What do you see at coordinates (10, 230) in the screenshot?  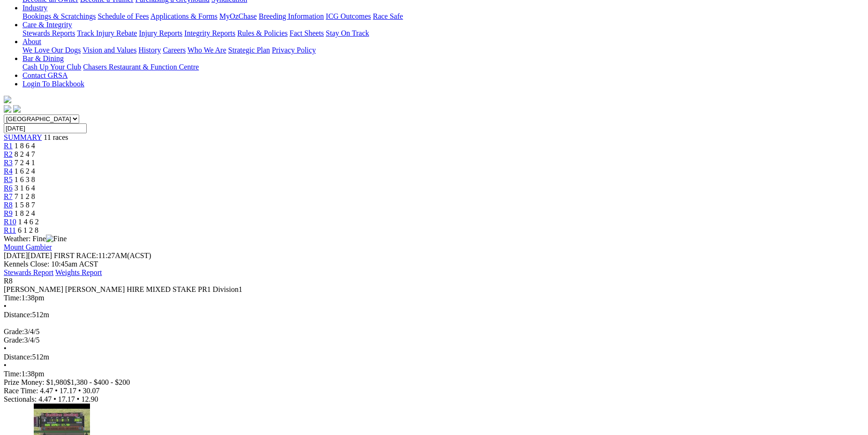 I see `span: R11` at bounding box center [10, 230].